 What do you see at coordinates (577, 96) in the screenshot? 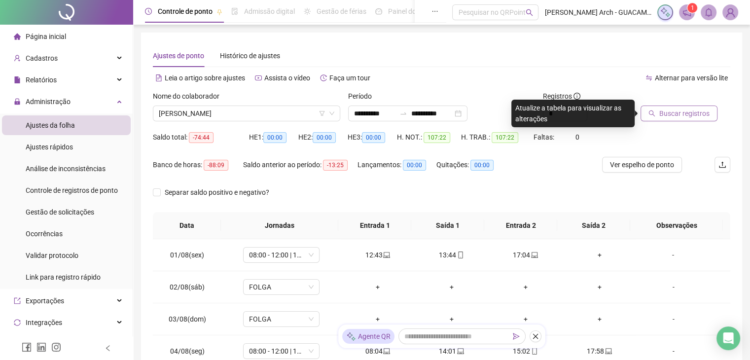
I see `span: info-circle` at bounding box center [577, 96].